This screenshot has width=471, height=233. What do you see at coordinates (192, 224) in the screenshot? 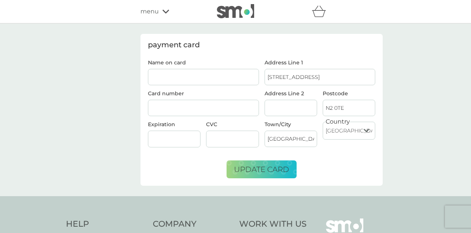
I see `h4: Company` at bounding box center [192, 224].